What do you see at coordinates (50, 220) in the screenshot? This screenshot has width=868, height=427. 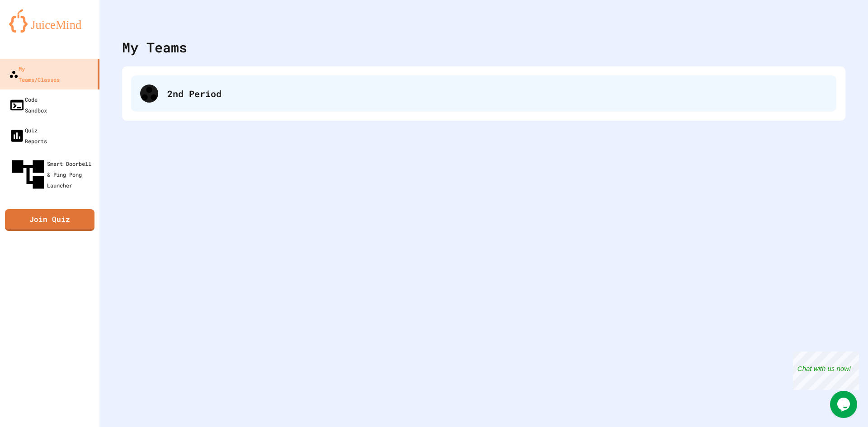 I see `a: Join Quiz` at bounding box center [50, 220].